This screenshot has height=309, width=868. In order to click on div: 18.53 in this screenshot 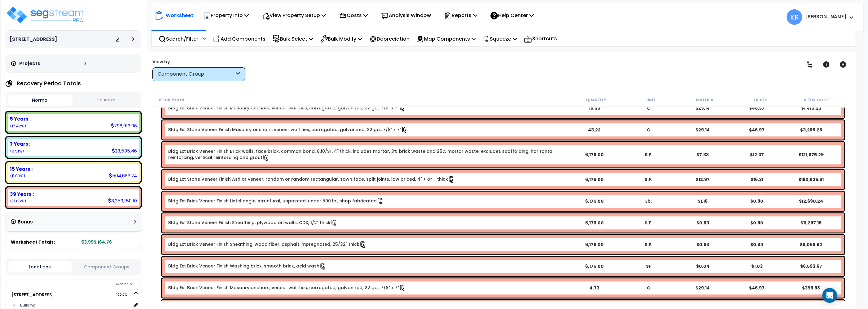, I will do `click(594, 108)`.